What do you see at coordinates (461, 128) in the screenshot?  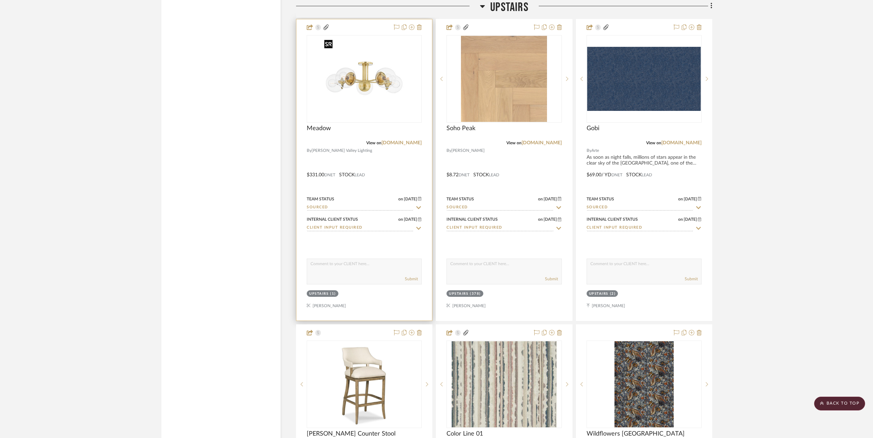 I see `span: Soho Peak` at bounding box center [461, 128].